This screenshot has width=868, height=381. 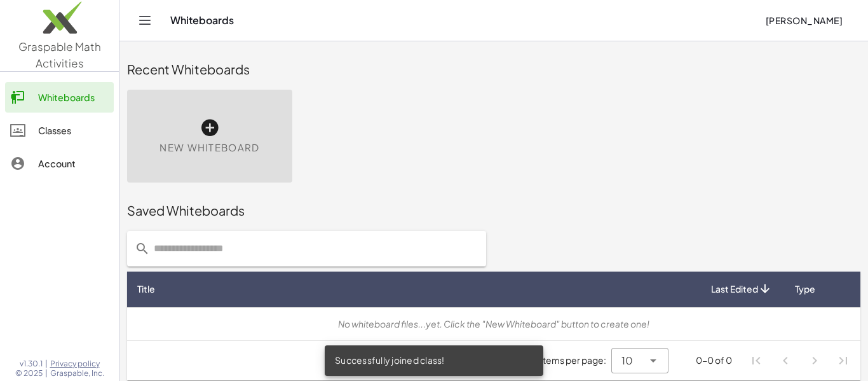 I want to click on span: Type, so click(x=805, y=289).